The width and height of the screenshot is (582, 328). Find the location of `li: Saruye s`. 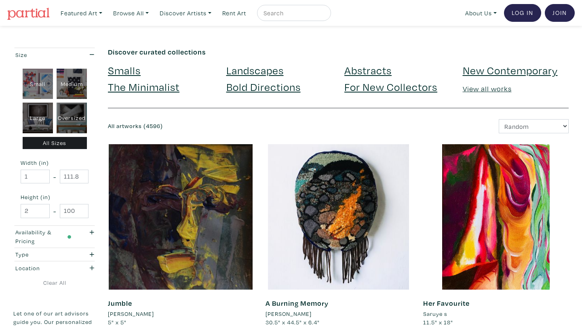

li: Saruye s is located at coordinates (435, 314).